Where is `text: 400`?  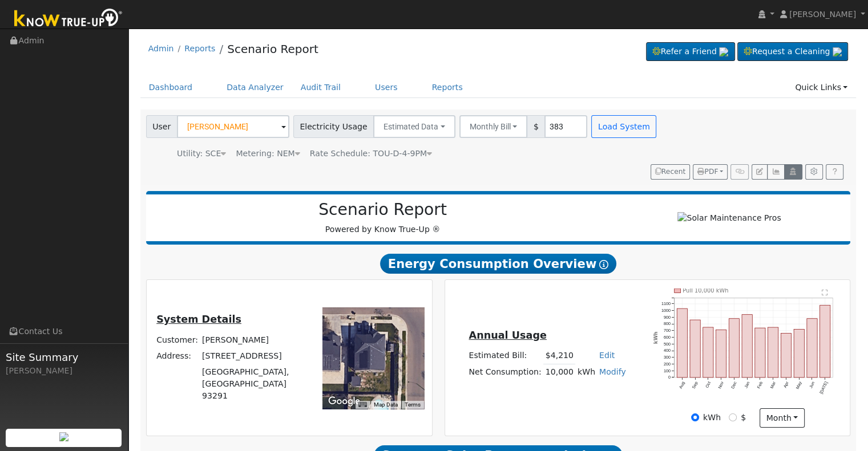 text: 400 is located at coordinates (667, 350).